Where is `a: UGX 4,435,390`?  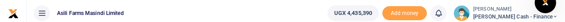 a: UGX 4,435,390 is located at coordinates (353, 13).